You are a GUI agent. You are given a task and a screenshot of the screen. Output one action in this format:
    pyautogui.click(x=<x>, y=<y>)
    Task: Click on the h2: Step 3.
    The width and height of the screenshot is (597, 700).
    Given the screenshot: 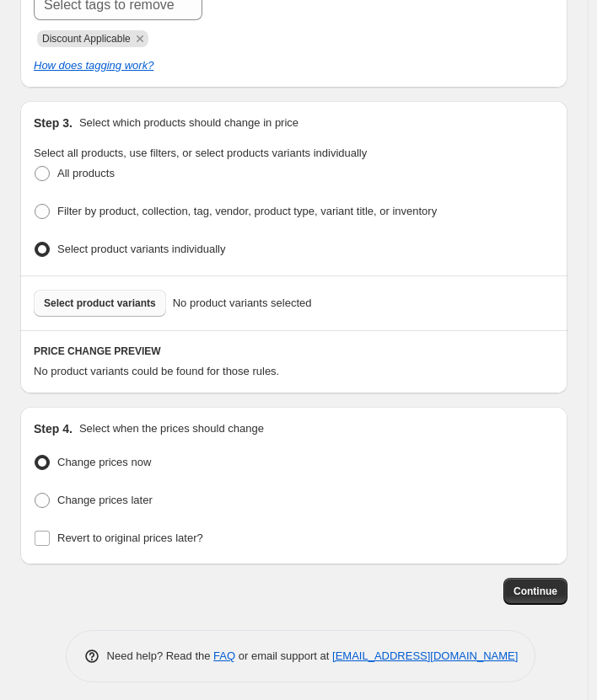 What is the action you would take?
    pyautogui.click(x=53, y=123)
    